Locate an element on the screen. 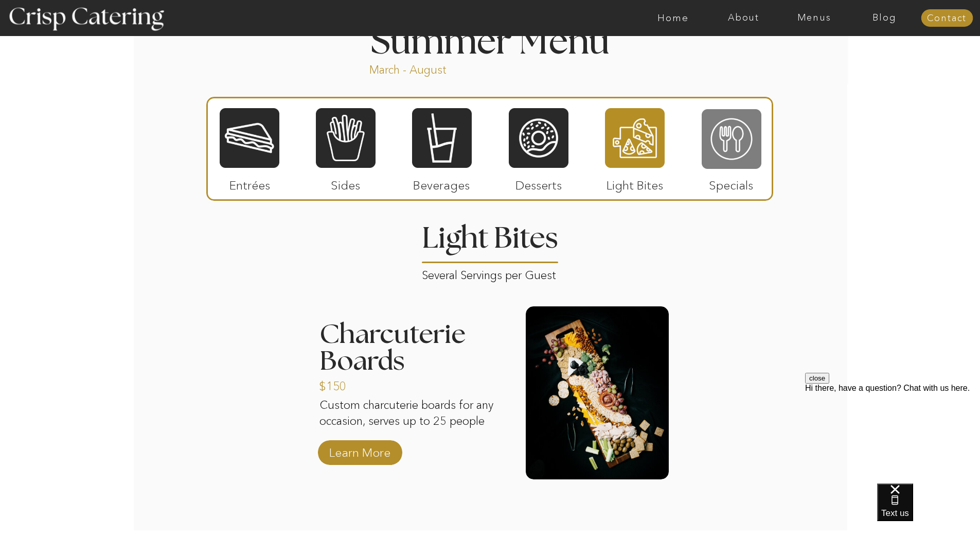 The width and height of the screenshot is (980, 535). p: Light Bites is located at coordinates (635, 183).